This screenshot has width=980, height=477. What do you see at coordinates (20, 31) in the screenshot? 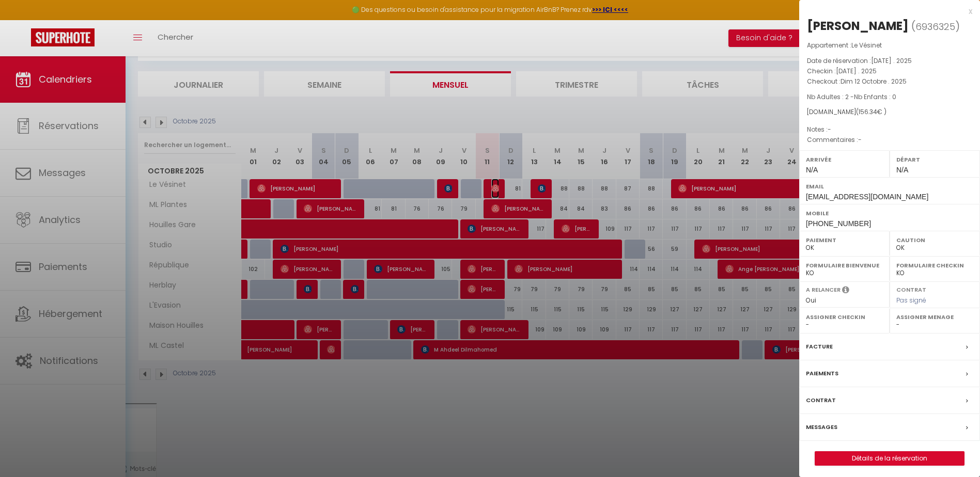
I see `img: website_grey.svg` at bounding box center [20, 31].